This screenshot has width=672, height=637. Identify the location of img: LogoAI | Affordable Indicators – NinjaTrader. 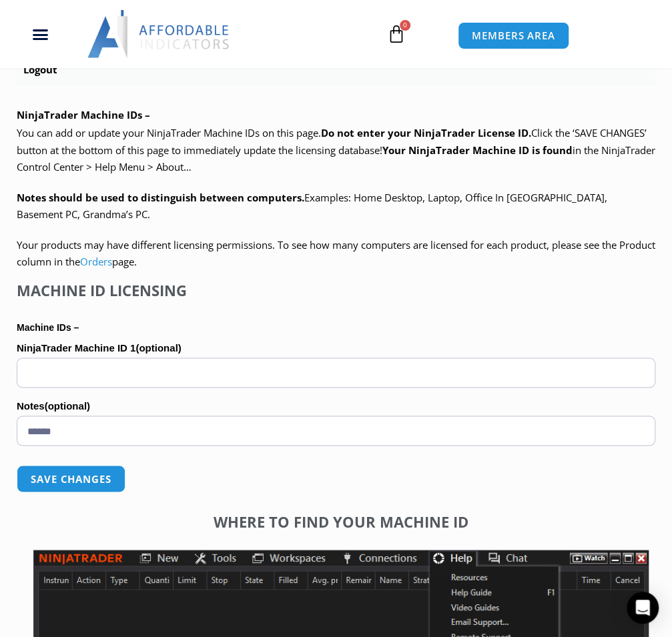
(159, 34).